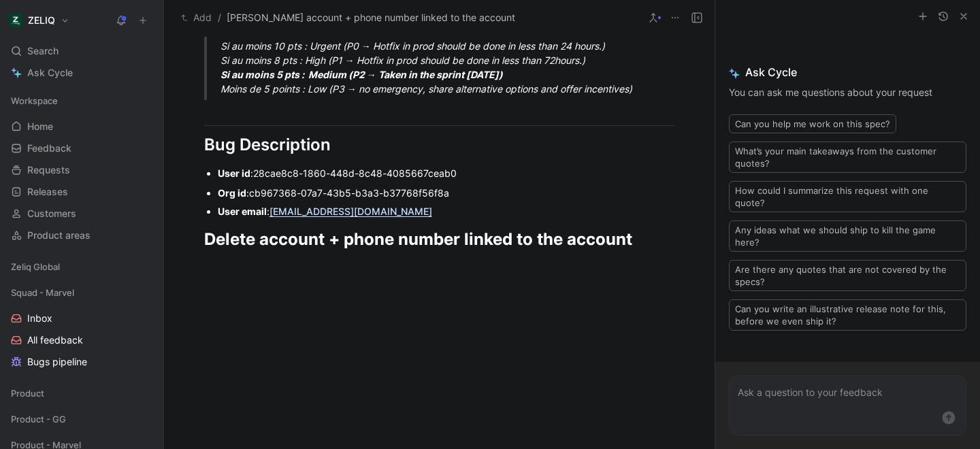  What do you see at coordinates (848, 276) in the screenshot?
I see `button: Are there any quotes that are not covered by the specs?` at bounding box center [848, 276].